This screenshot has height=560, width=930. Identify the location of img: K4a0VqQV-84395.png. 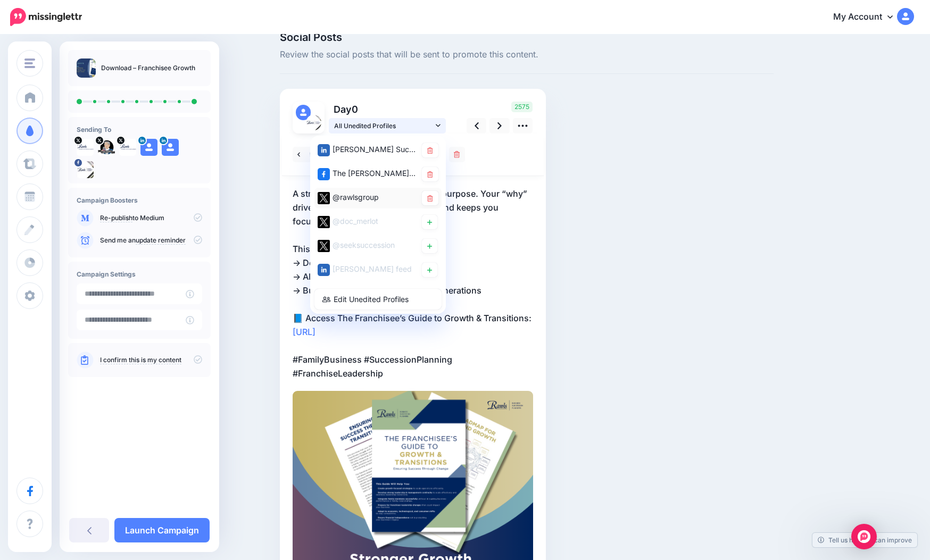
(85, 147).